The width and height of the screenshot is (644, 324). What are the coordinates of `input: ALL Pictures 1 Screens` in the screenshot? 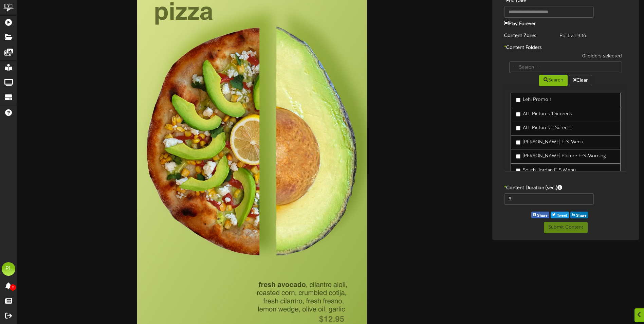 It's located at (518, 114).